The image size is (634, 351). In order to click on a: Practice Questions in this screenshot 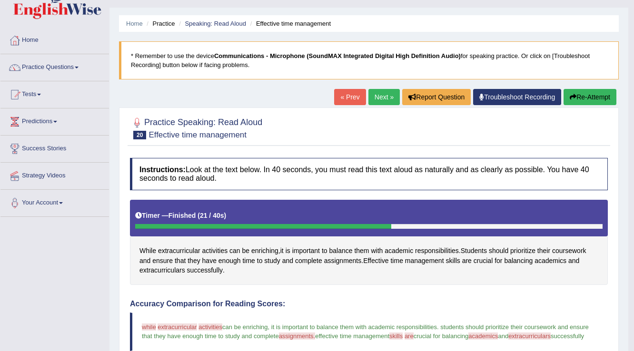, I will do `click(55, 66)`.